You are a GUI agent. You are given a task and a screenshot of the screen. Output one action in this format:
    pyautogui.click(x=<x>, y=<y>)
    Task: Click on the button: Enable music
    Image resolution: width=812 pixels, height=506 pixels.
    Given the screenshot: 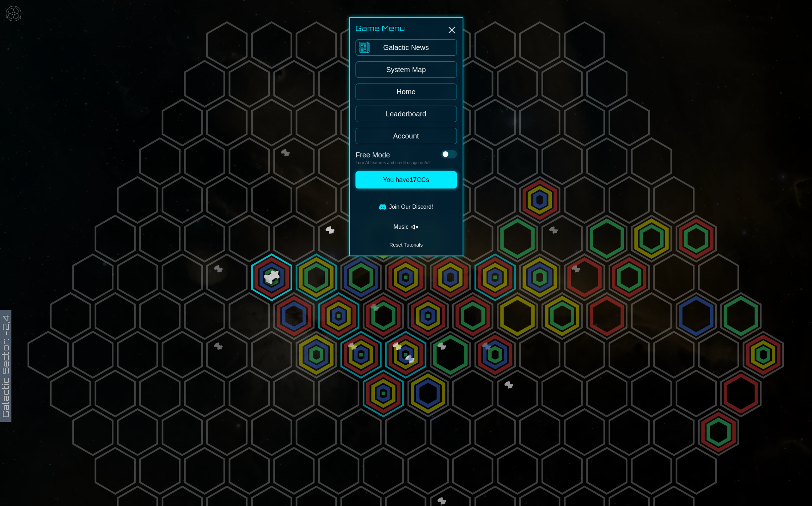 What is the action you would take?
    pyautogui.click(x=406, y=227)
    